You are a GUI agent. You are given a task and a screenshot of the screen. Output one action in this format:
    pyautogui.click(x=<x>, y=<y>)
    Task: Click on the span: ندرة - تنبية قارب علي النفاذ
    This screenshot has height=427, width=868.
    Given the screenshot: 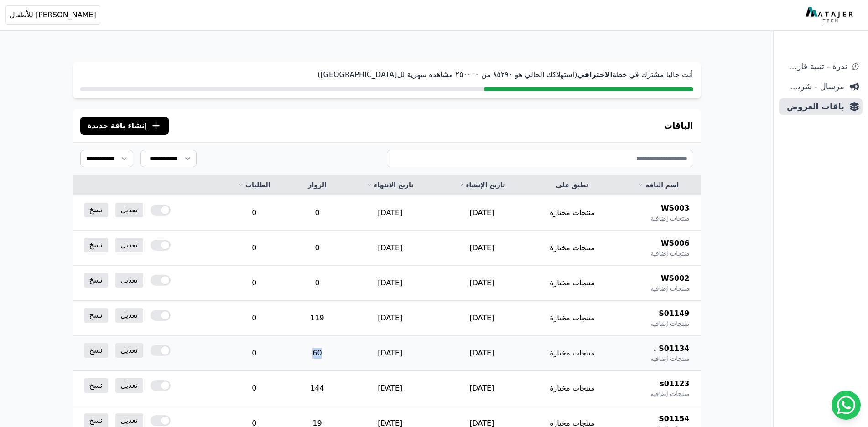 What is the action you would take?
    pyautogui.click(x=814, y=66)
    